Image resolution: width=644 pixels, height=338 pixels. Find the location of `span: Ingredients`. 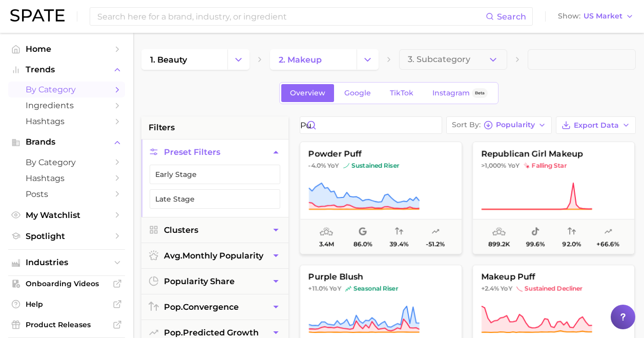

span: Ingredients is located at coordinates (66, 105).